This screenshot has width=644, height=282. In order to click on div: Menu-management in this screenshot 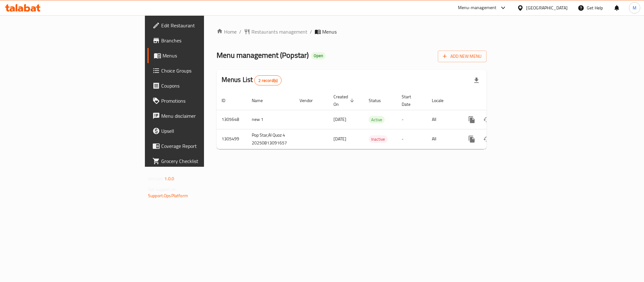, I will do `click(477, 8)`.